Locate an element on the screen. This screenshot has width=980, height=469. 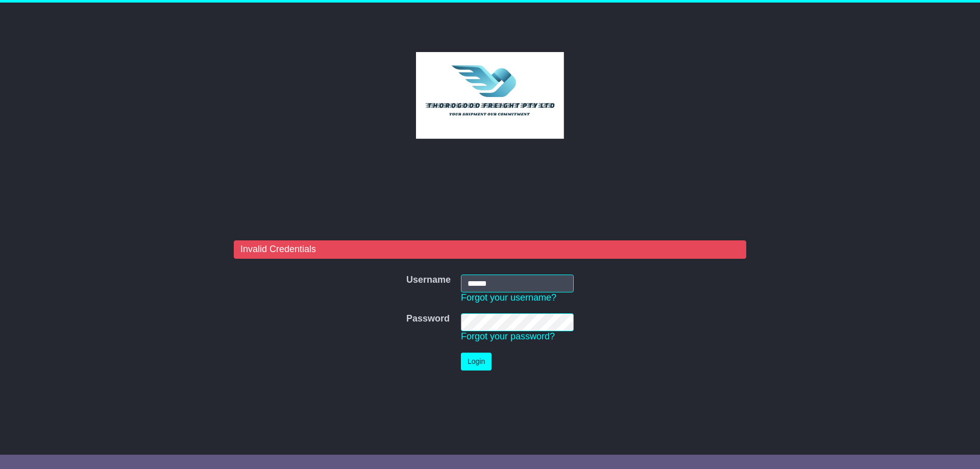
img: Thorogood Freight Pty Ltd is located at coordinates (490, 96).